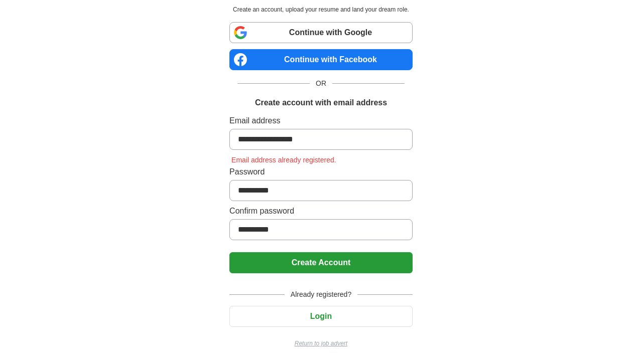  What do you see at coordinates (320, 83) in the screenshot?
I see `span: OR` at bounding box center [320, 83].